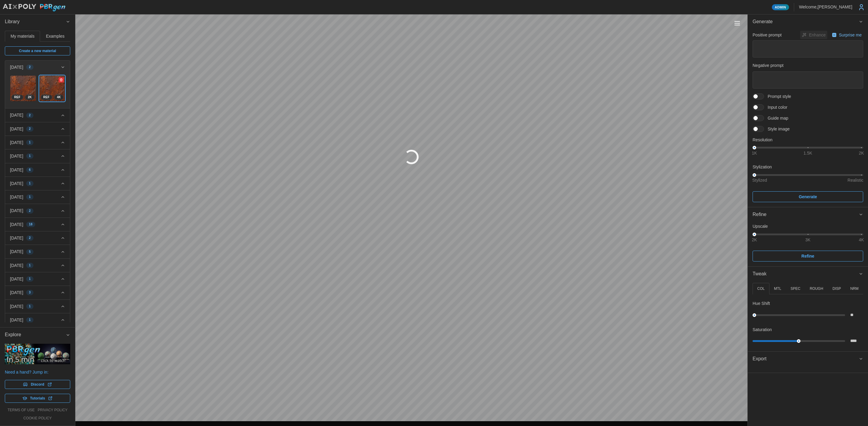 The image size is (868, 426). I want to click on span: Style image, so click(776, 129).